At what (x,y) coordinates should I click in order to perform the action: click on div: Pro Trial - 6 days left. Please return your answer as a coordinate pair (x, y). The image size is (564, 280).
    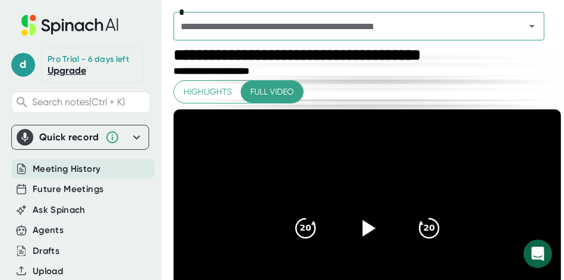
    Looking at the image, I should click on (88, 59).